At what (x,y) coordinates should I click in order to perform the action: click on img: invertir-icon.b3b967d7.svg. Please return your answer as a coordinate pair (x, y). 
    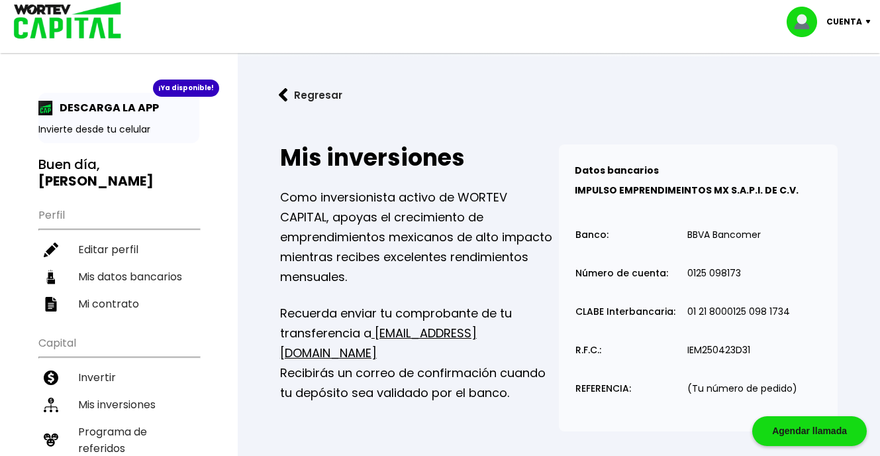
    Looking at the image, I should click on (51, 378).